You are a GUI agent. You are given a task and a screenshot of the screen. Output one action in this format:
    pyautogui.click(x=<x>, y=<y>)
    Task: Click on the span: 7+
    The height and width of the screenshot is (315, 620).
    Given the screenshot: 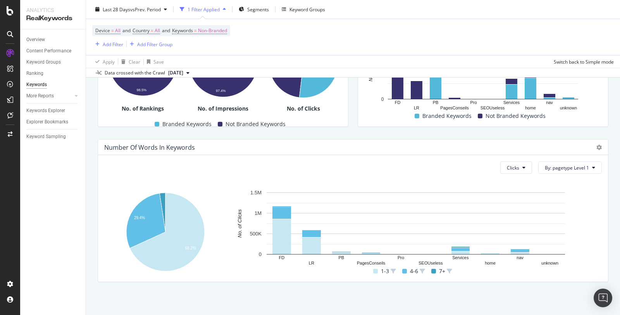 What is the action you would take?
    pyautogui.click(x=442, y=271)
    